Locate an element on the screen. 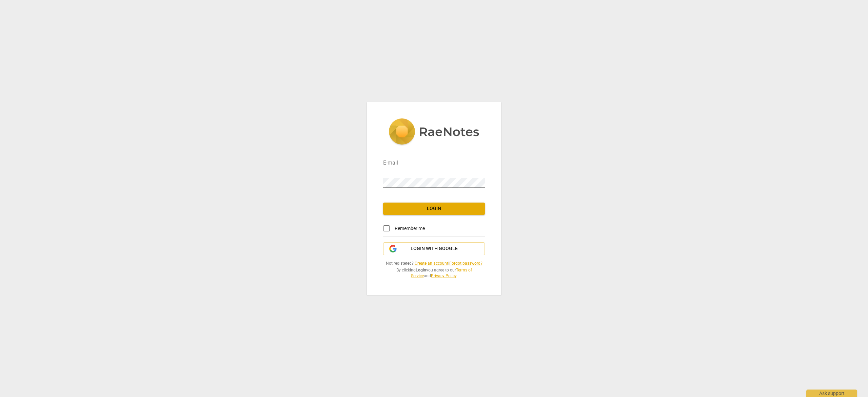 This screenshot has height=397, width=868. a: Create an account is located at coordinates (431, 263).